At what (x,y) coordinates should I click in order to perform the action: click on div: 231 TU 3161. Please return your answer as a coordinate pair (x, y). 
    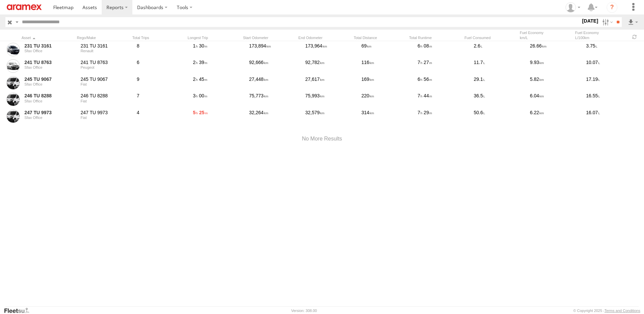
    Looking at the image, I should click on (106, 46).